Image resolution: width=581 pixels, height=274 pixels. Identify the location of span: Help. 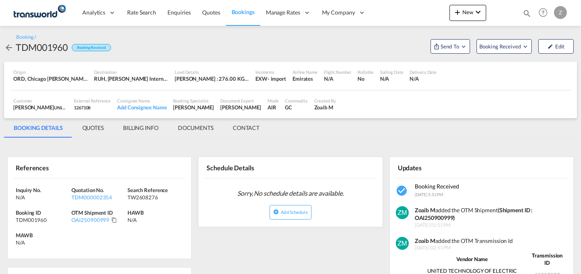
(543, 12).